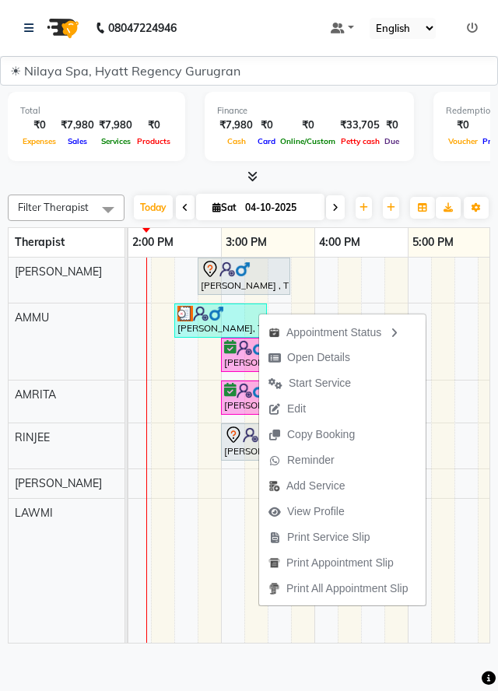  I want to click on img: add-service.png, so click(274, 485).